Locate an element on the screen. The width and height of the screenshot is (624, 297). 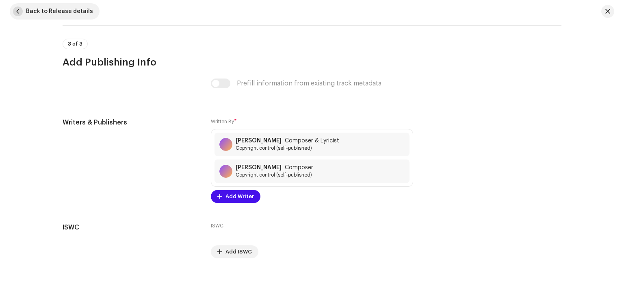
span: Add Writer is located at coordinates (240, 196).